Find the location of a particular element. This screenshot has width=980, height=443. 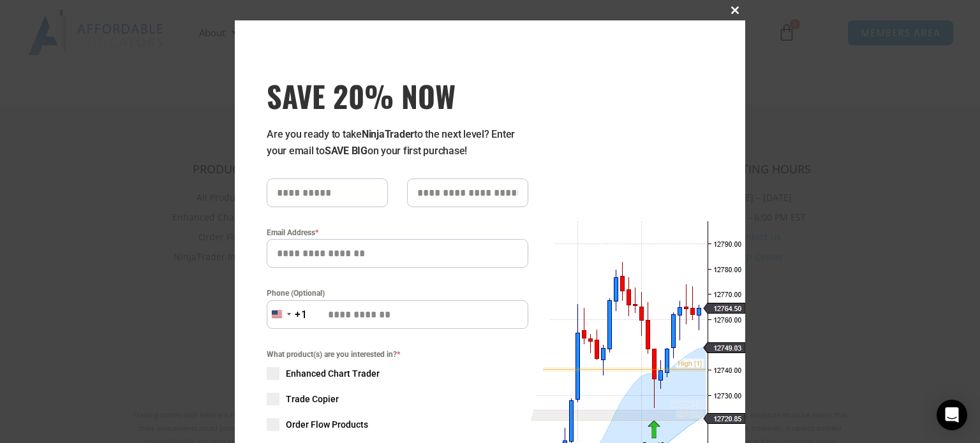

strong: NinjaTrader is located at coordinates (388, 134).